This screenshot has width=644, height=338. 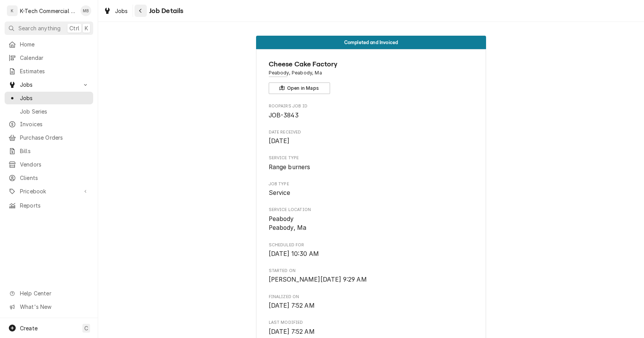 What do you see at coordinates (371, 302) in the screenshot?
I see `div: Finalized On` at bounding box center [371, 302].